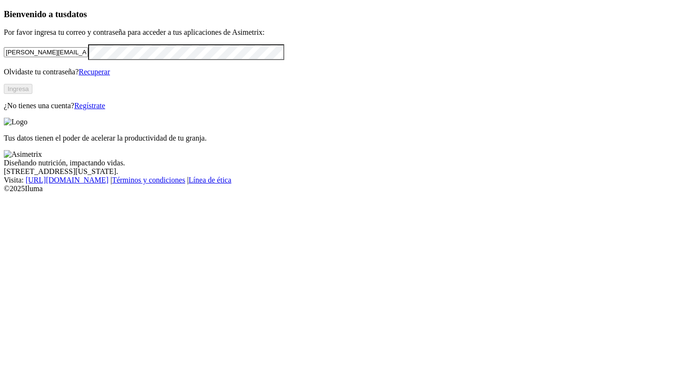 The width and height of the screenshot is (700, 367). What do you see at coordinates (350, 163) in the screenshot?
I see `div: Diseñando nutrición, impactando vidas.` at bounding box center [350, 163].